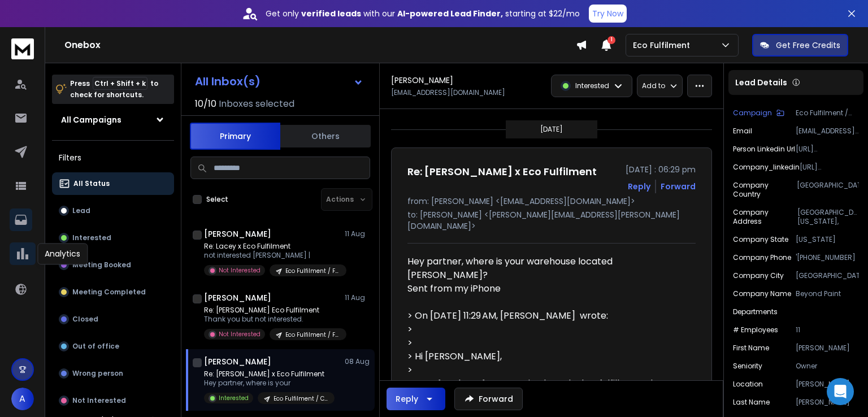 The width and height of the screenshot is (868, 417). Describe the element at coordinates (331, 14) in the screenshot. I see `strong: verified leads` at that location.